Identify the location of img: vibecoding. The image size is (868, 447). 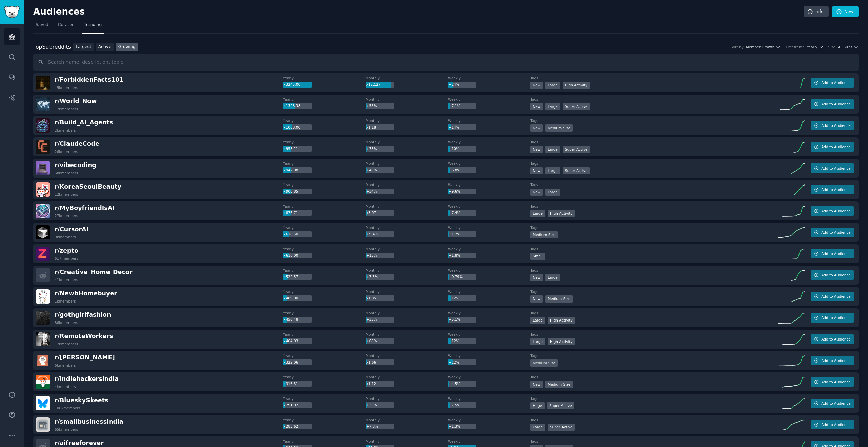
(43, 168).